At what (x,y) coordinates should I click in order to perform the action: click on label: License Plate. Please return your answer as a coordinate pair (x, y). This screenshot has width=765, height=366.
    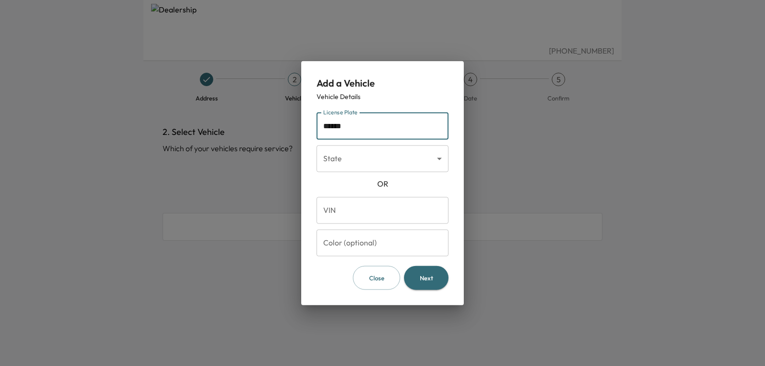
    Looking at the image, I should click on (340, 112).